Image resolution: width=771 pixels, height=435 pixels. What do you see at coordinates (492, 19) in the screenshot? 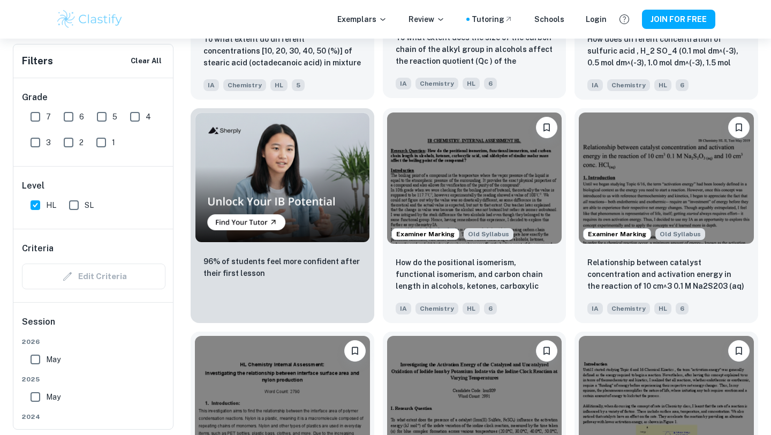
I see `div: Tutoring` at bounding box center [492, 19].